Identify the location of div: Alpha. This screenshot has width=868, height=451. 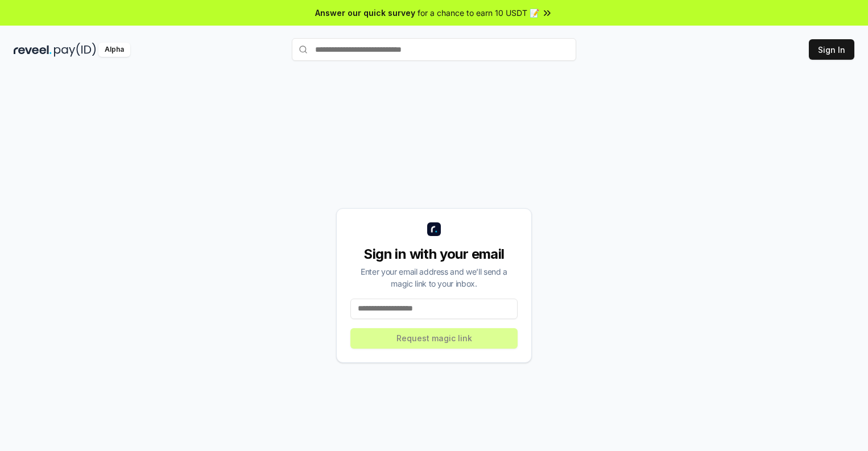
(114, 50).